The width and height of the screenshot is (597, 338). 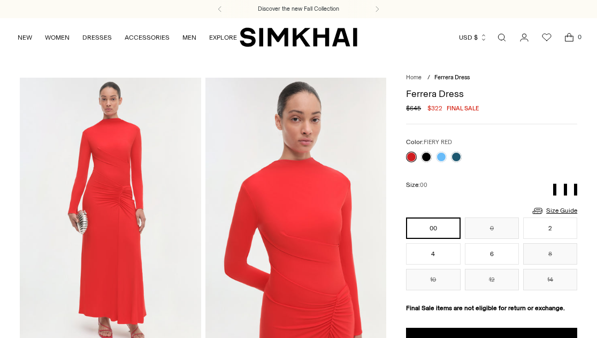 I want to click on button: 6, so click(x=492, y=254).